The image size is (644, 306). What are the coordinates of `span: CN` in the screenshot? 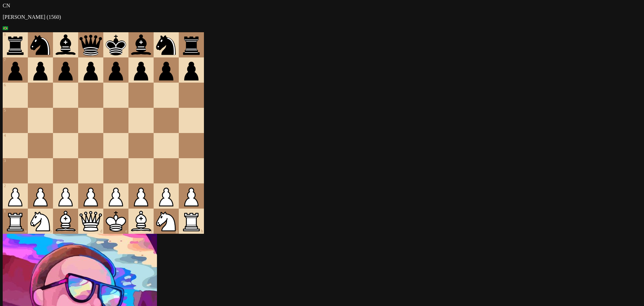 It's located at (6, 5).